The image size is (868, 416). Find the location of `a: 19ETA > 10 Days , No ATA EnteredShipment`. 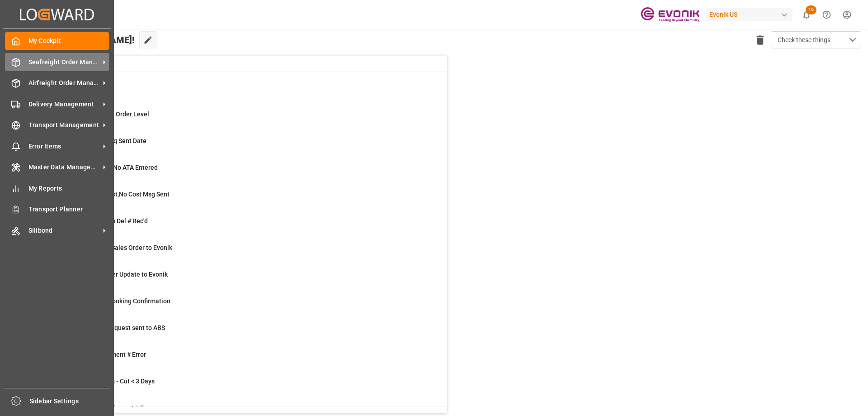

a: 19ETA > 10 Days , No ATA EnteredShipment is located at coordinates (241, 173).